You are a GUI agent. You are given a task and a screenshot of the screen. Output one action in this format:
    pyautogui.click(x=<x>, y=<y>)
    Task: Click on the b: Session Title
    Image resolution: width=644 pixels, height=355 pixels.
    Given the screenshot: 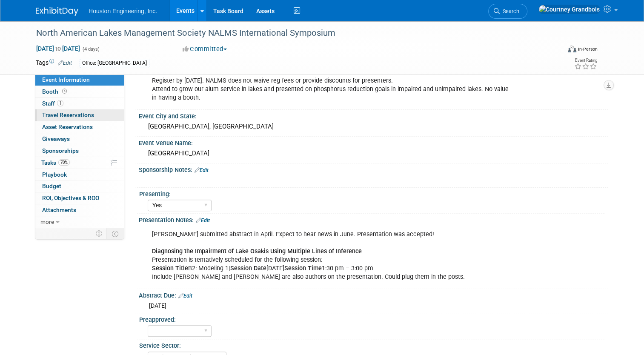 What is the action you would take?
    pyautogui.click(x=170, y=269)
    